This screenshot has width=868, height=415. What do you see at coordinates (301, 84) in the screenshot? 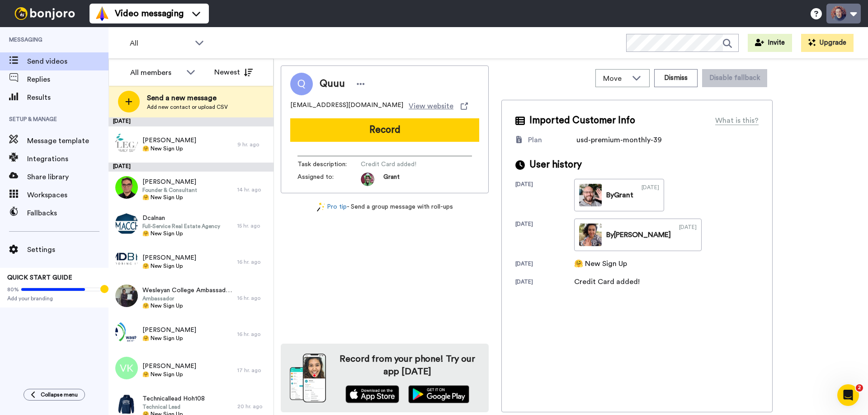
I see `img: Image of Quuu` at bounding box center [301, 84].